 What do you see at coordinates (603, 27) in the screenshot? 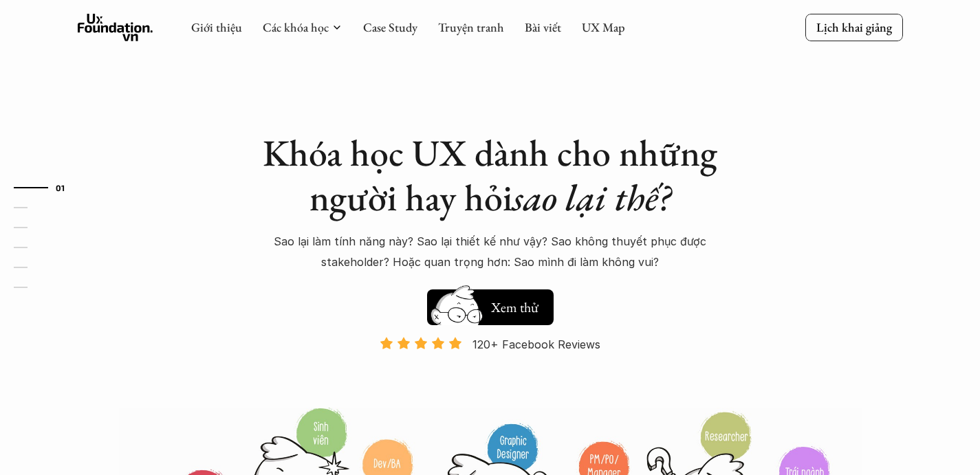
I see `a: UX Map` at bounding box center [603, 27].